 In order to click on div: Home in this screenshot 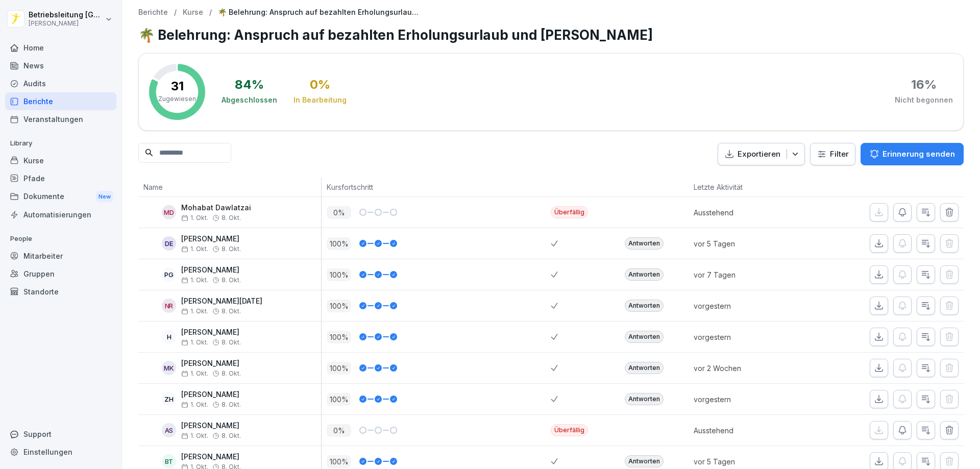, I will do `click(61, 47)`.